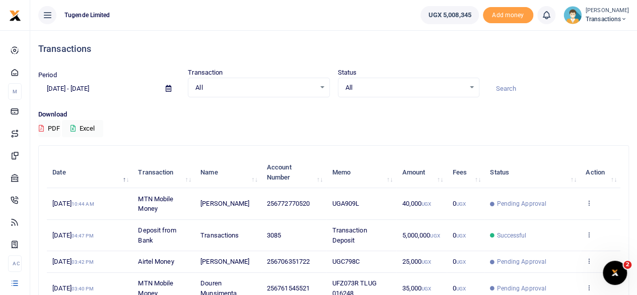 This screenshot has width=637, height=295. Describe the element at coordinates (49, 128) in the screenshot. I see `button: PDF` at that location.